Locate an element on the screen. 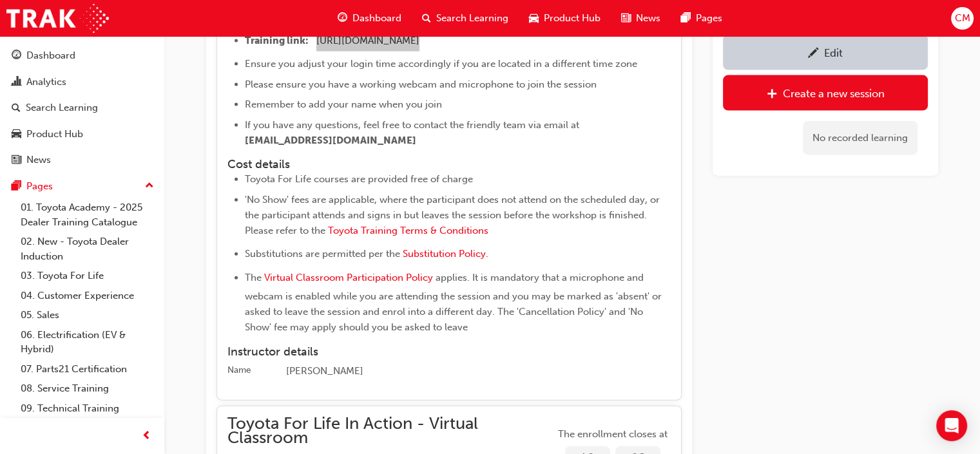 This screenshot has width=980, height=454. a: pages-iconPages is located at coordinates (702, 18).